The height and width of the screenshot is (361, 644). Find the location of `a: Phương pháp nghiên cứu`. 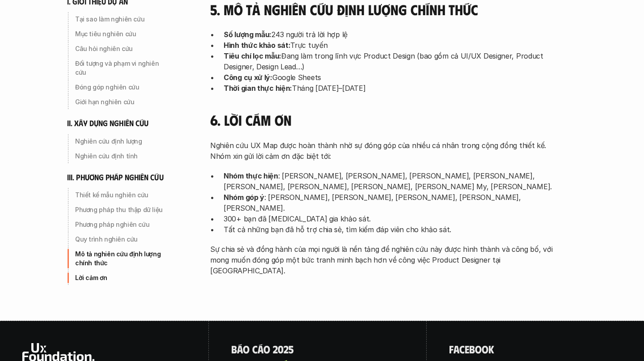

a: Phương pháp nghiên cứu is located at coordinates (121, 225).